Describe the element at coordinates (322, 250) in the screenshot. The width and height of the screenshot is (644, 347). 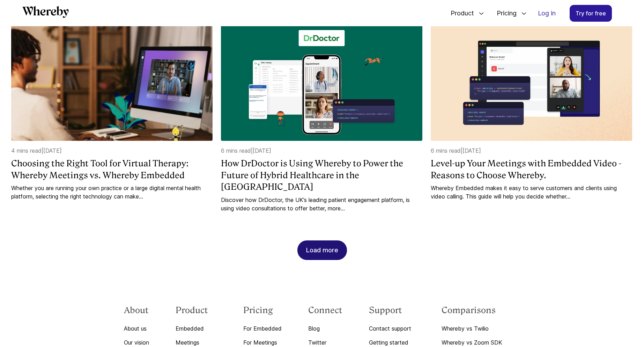
I see `div: Load more` at that location.